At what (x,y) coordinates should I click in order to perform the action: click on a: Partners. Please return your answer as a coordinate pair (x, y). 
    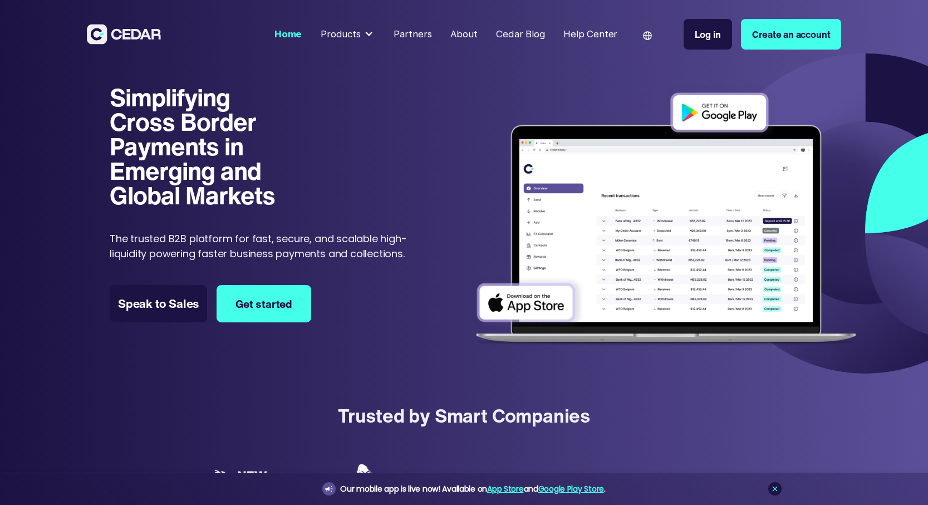
    Looking at the image, I should click on (413, 34).